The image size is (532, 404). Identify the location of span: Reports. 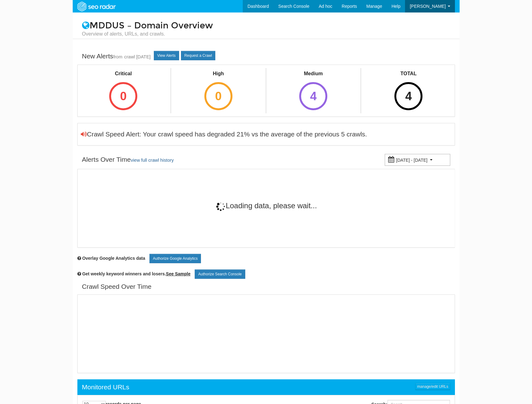
(349, 6).